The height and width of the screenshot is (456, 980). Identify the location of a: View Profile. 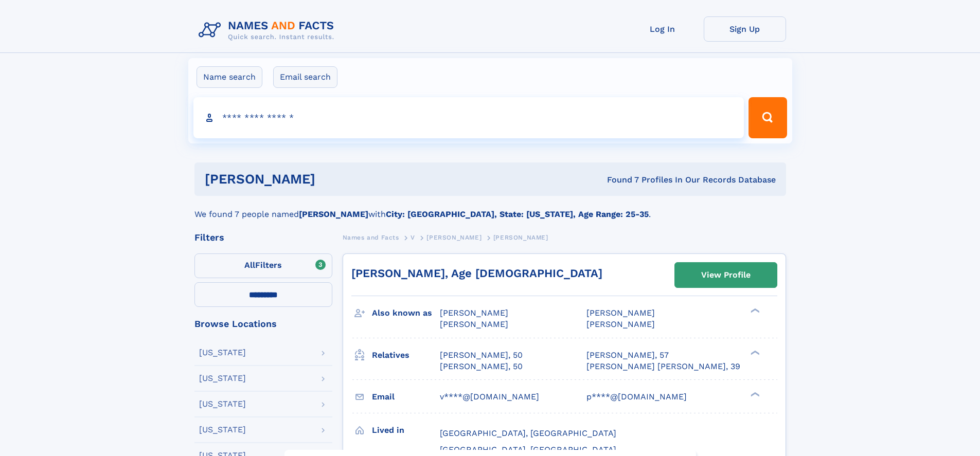
(726, 275).